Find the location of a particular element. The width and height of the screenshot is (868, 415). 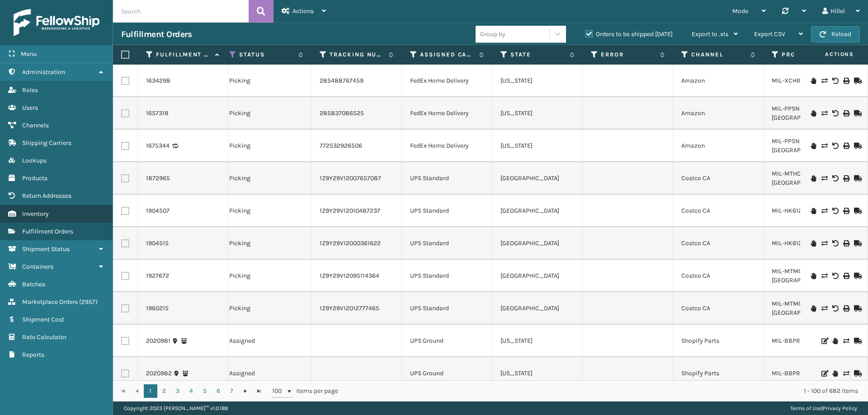

a: 3 is located at coordinates (178, 391).